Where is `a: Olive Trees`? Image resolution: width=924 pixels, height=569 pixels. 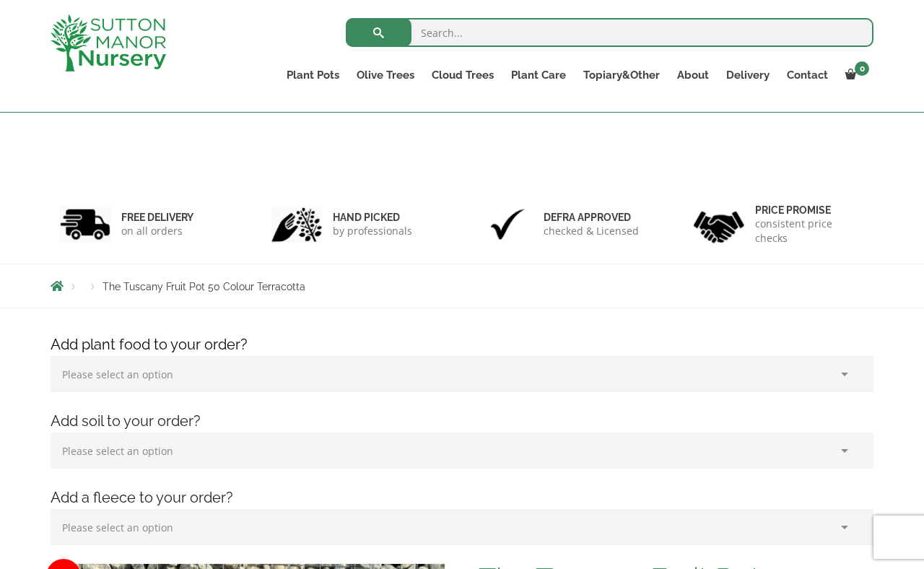 a: Olive Trees is located at coordinates (385, 75).